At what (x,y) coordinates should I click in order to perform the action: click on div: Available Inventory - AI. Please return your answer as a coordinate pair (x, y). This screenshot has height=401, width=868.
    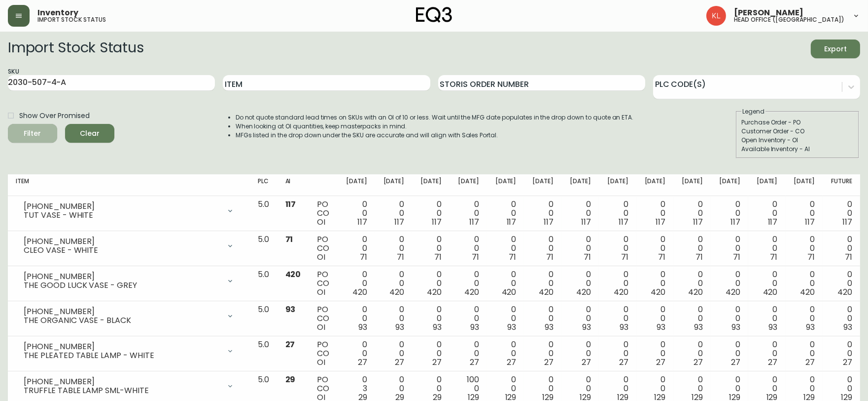
    Looking at the image, I should click on (798, 149).